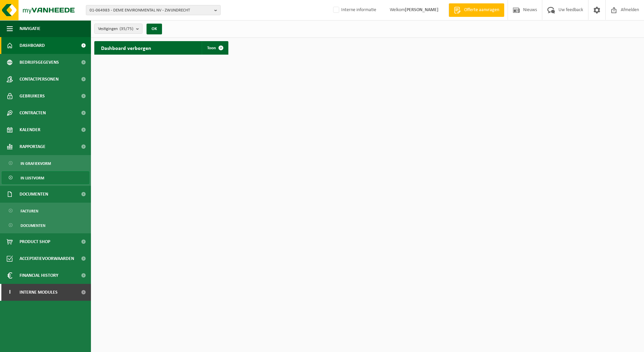 The height and width of the screenshot is (352, 644). What do you see at coordinates (46, 178) in the screenshot?
I see `a: In lijstvorm` at bounding box center [46, 178].